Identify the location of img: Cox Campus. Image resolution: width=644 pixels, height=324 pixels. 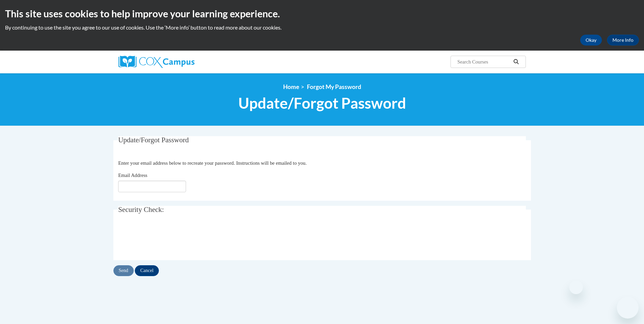
(156, 62).